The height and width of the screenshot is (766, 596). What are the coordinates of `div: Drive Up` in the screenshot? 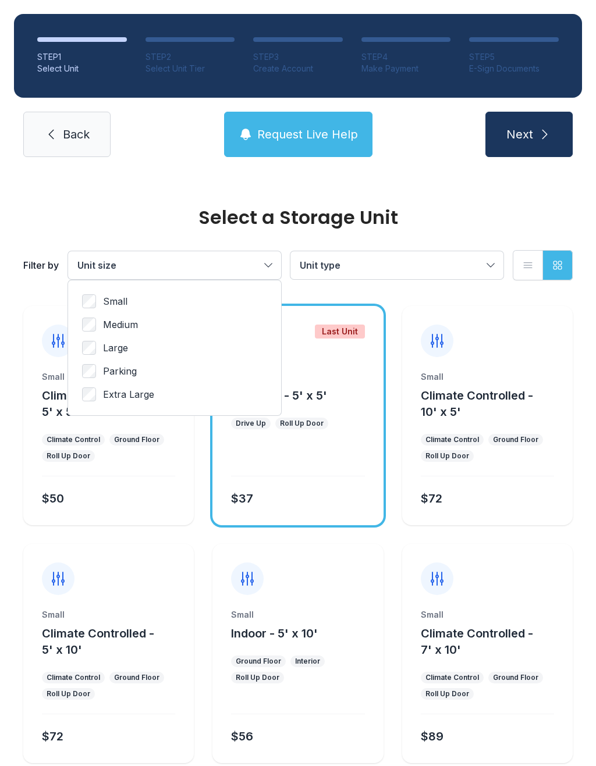 It's located at (251, 424).